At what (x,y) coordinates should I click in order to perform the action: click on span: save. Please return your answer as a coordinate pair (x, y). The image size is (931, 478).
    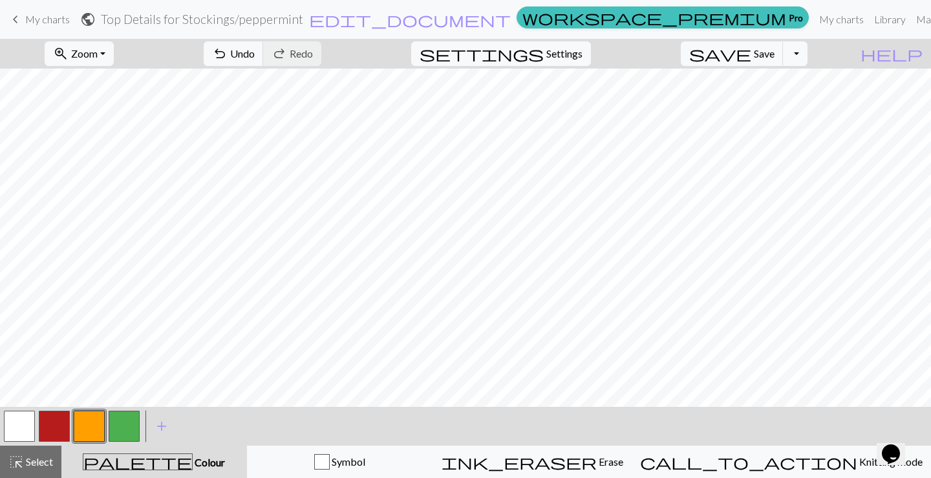
    Looking at the image, I should click on (720, 54).